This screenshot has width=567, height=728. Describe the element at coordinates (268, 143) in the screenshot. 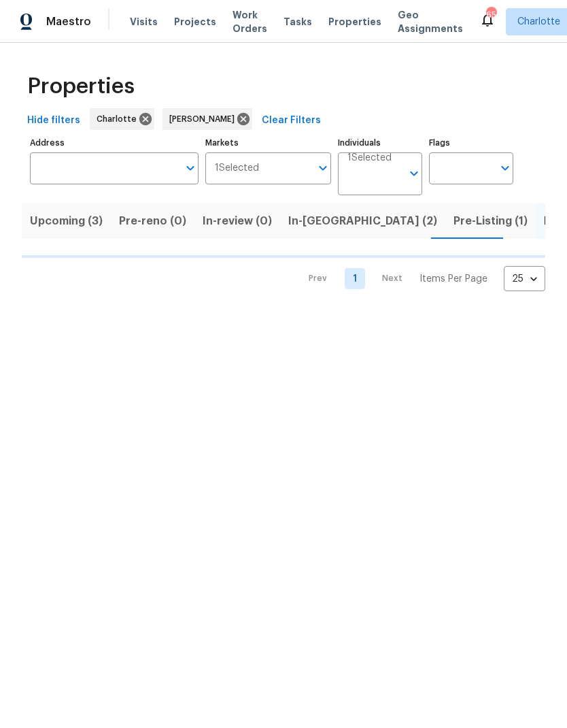

I see `label: Markets` at that location.